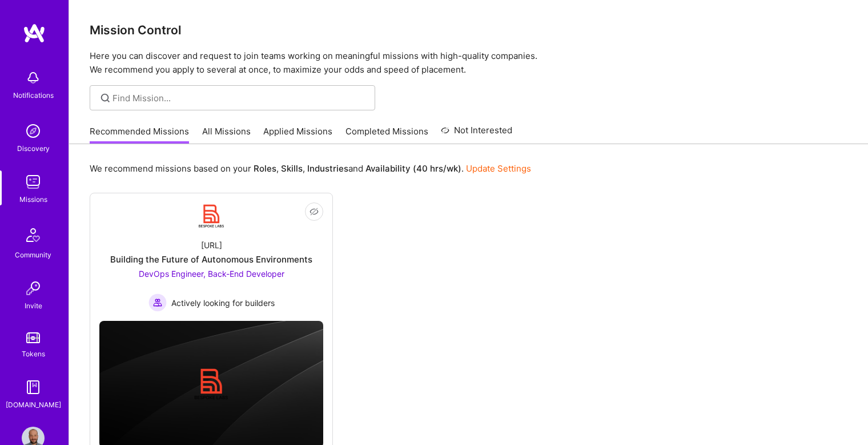 The height and width of the screenshot is (445, 868). What do you see at coordinates (265, 168) in the screenshot?
I see `b: Roles` at bounding box center [265, 168].